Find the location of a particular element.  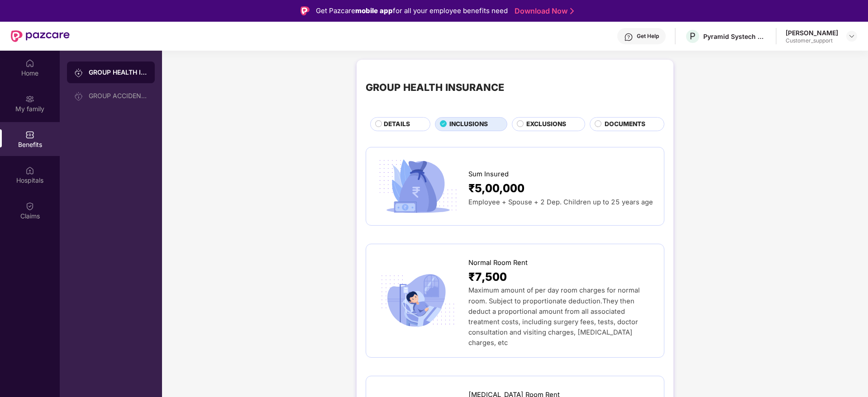

img: svg+xml;base64,PHN2ZyBpZD0iRHJvcGRvd24tMzJ4MzIiIHhtbG5zPSJodHRwOi8vd3d3LnczLm9yZy8yMDAwL3N2ZyIgd2... is located at coordinates (852, 37).